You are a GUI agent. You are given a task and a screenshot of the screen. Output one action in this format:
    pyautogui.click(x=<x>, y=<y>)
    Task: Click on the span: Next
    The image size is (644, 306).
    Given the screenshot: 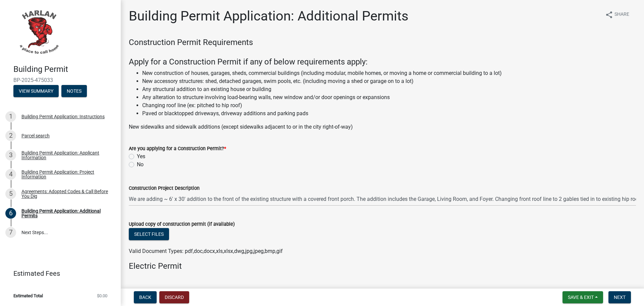 What is the action you would take?
    pyautogui.click(x=620, y=297)
    